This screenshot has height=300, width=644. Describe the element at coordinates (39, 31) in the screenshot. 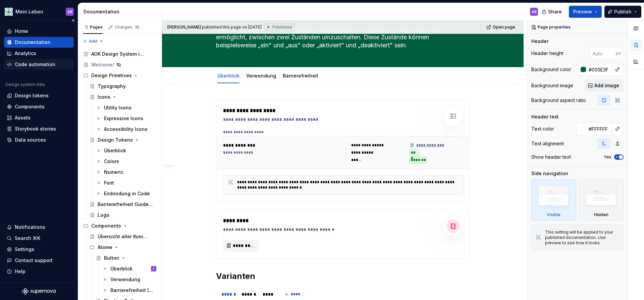

I see `a: Home` at that location.